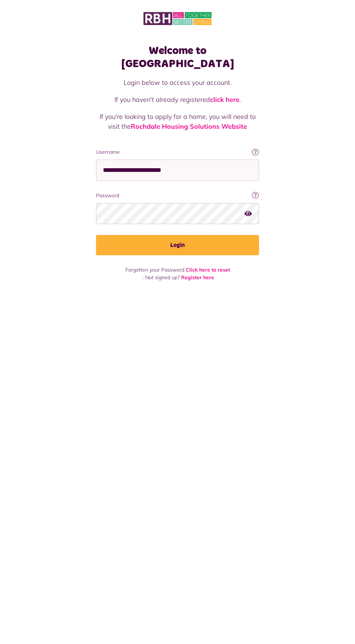 Image resolution: width=355 pixels, height=644 pixels. I want to click on img: MyRBH, so click(178, 19).